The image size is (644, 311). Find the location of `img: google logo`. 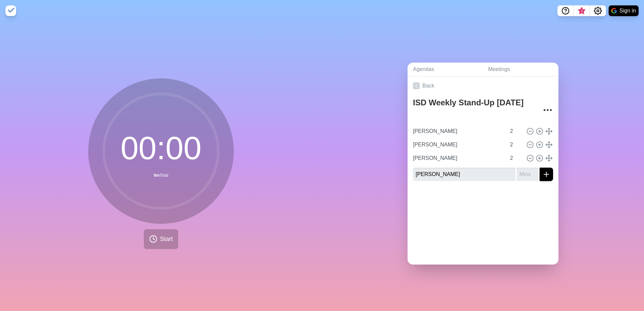

img: google logo is located at coordinates (614, 11).